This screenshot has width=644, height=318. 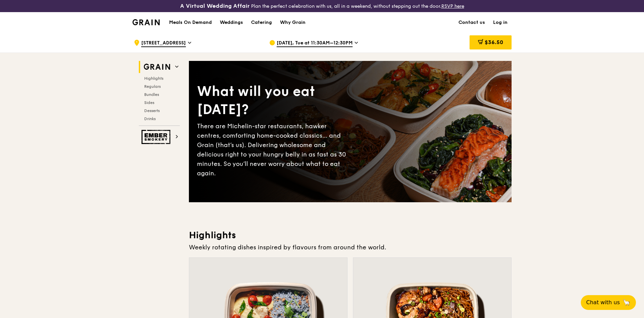 I want to click on a: Contact us, so click(x=471, y=23).